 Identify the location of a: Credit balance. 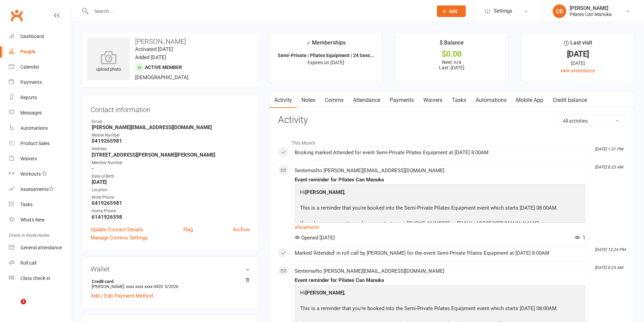
(570, 100).